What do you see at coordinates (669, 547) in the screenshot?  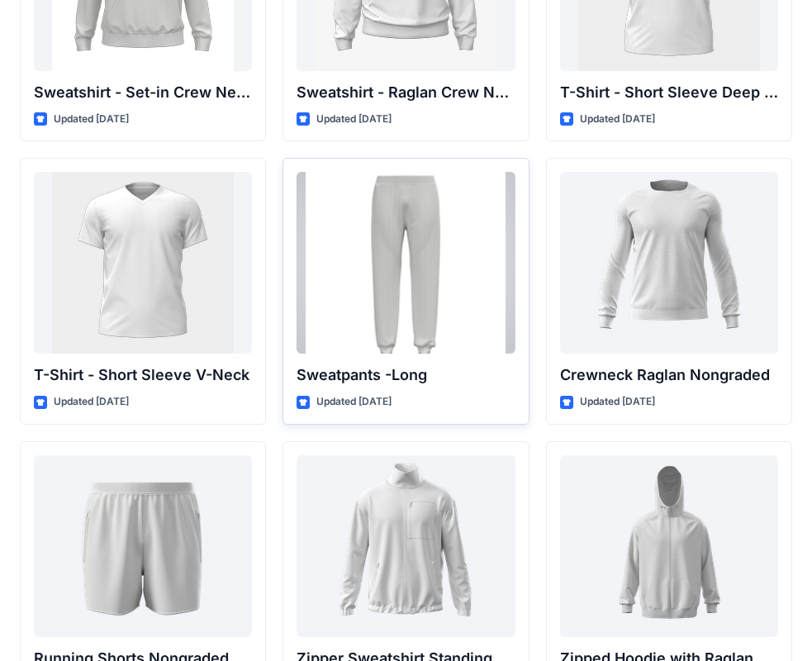 I see `a: Zipped Hoodie with Raglan Sleeve Nongraded` at bounding box center [669, 547].